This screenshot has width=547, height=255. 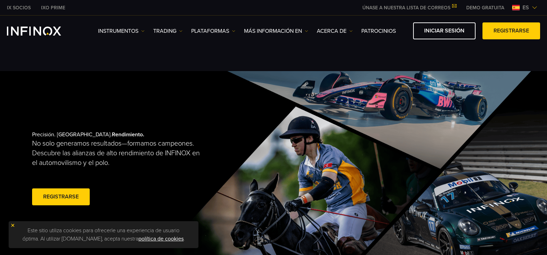 What do you see at coordinates (335, 31) in the screenshot?
I see `a: ACERCA DE` at bounding box center [335, 31].